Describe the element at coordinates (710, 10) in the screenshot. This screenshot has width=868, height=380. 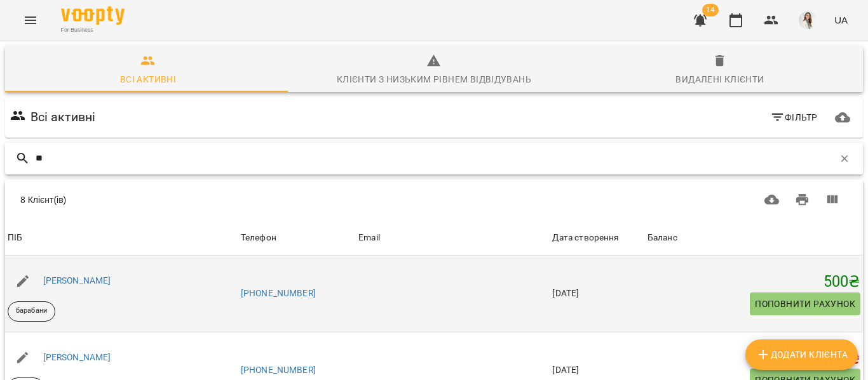
I see `span: 14` at that location.